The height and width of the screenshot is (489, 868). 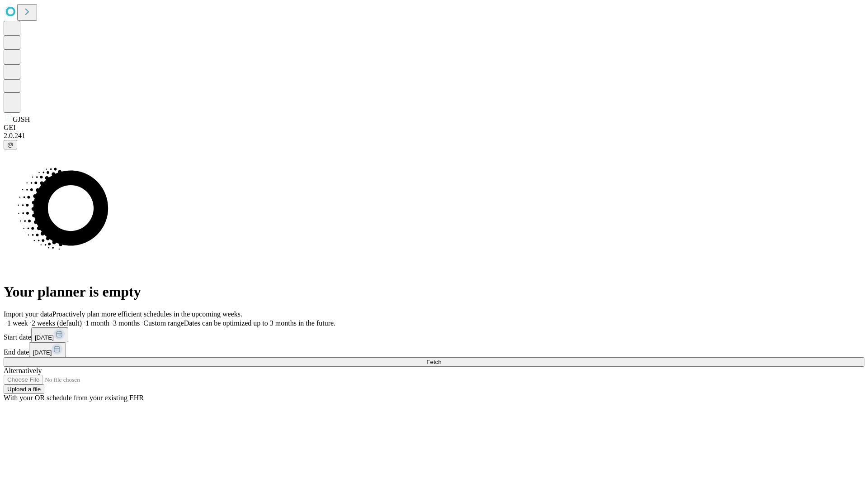 I want to click on span: Dates can be optimized up to 3 months in the future., so click(x=259, y=322).